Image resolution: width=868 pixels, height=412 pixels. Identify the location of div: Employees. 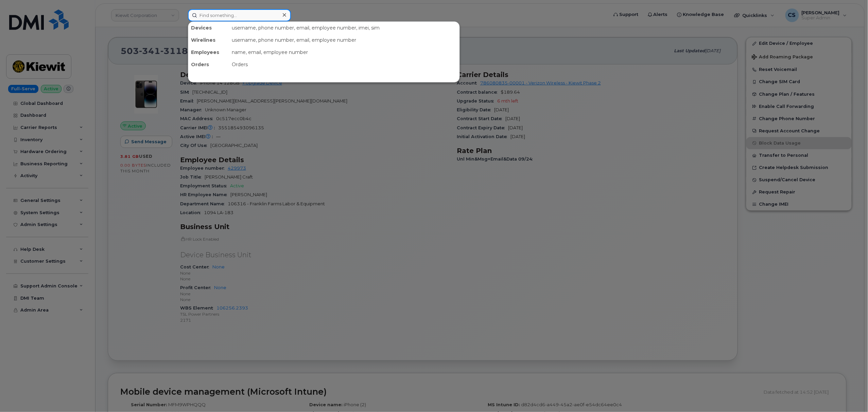
(209, 53).